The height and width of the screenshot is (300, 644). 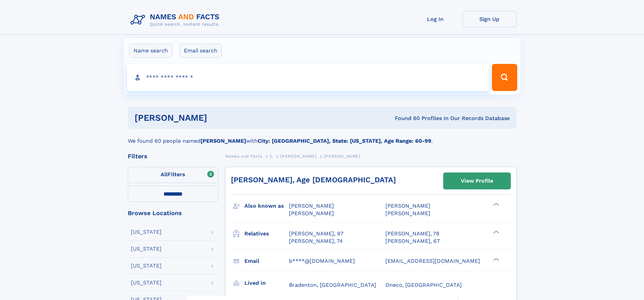 What do you see at coordinates (435, 19) in the screenshot?
I see `a: Log In` at bounding box center [435, 19].